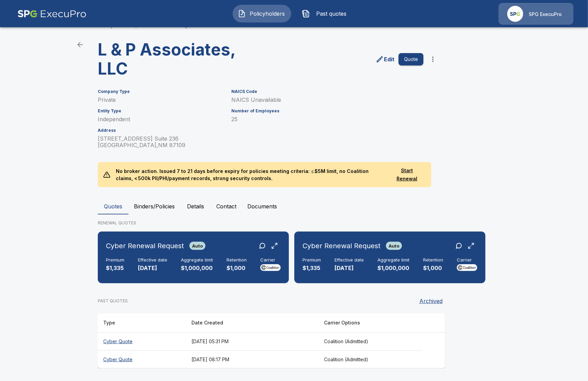 The image size is (588, 381). I want to click on img: Policyholders Icon, so click(242, 14).